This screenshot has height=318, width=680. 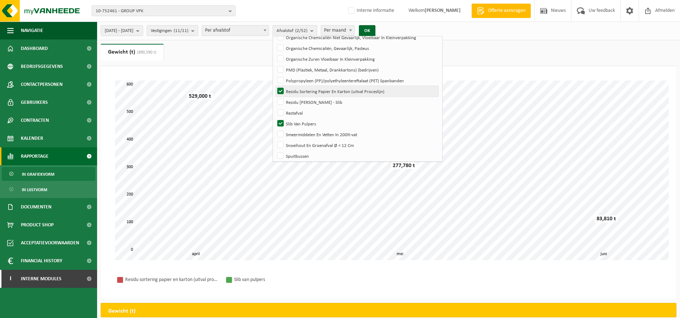 I want to click on label: Restafval, so click(x=357, y=113).